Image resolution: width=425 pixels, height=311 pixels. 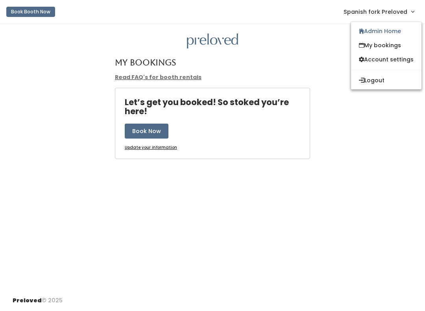 What do you see at coordinates (27, 300) in the screenshot?
I see `span: Preloved` at bounding box center [27, 300].